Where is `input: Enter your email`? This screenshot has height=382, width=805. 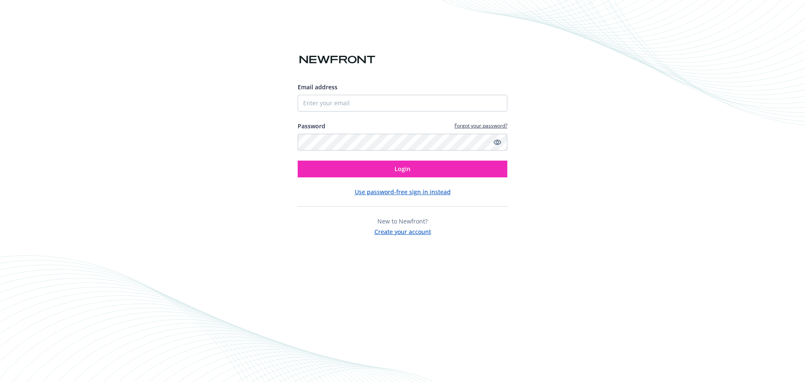
input: Enter your email is located at coordinates (402, 103).